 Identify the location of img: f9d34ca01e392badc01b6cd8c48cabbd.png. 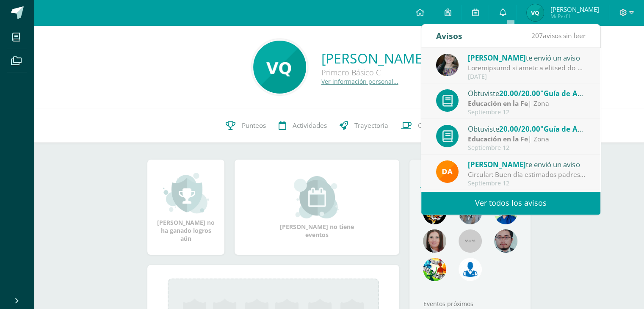
(447, 172).